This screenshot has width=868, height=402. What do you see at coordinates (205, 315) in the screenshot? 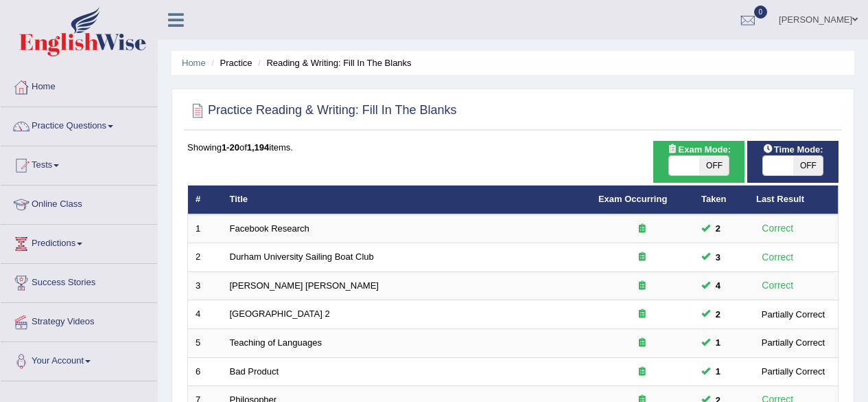
I see `td: 4` at bounding box center [205, 315].